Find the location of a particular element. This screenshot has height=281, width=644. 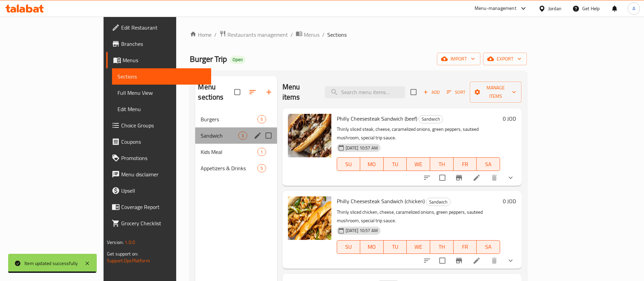

button: delete is located at coordinates (494, 178).